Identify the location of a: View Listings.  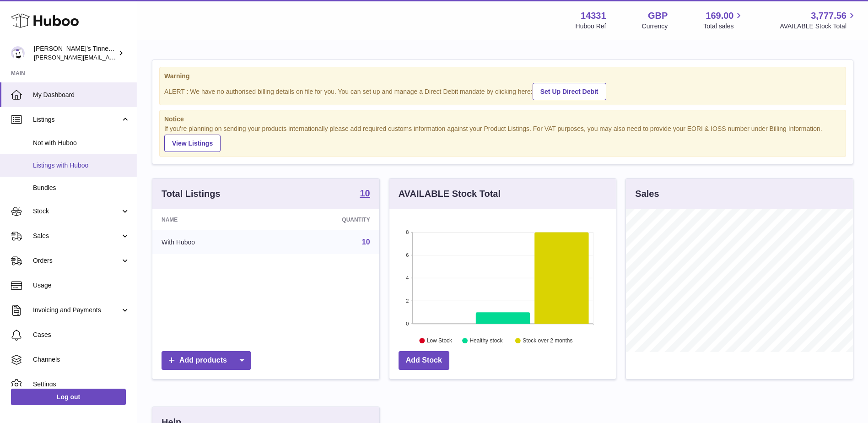
(192, 143).